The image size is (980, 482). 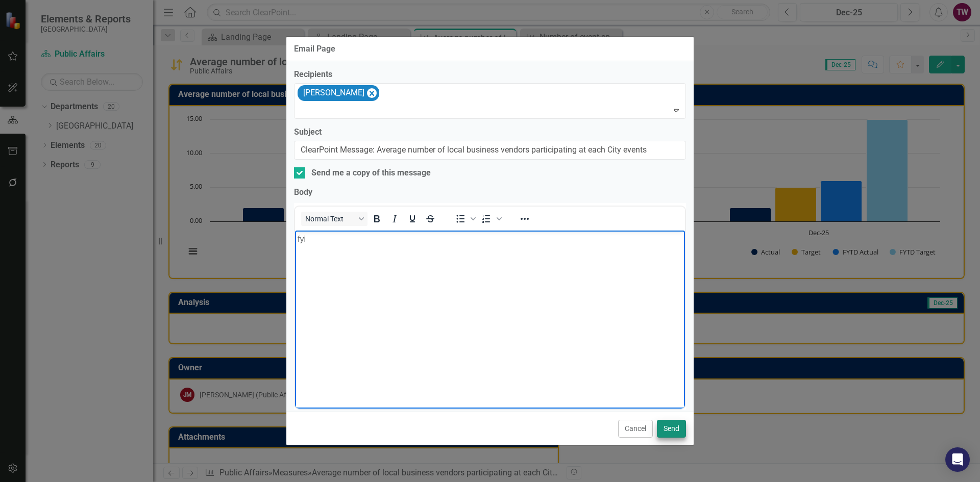 I want to click on button: Underline, so click(x=413, y=219).